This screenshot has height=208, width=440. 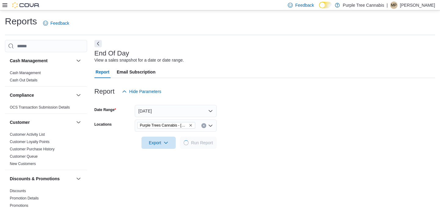 I want to click on a: New Customers, so click(x=23, y=164).